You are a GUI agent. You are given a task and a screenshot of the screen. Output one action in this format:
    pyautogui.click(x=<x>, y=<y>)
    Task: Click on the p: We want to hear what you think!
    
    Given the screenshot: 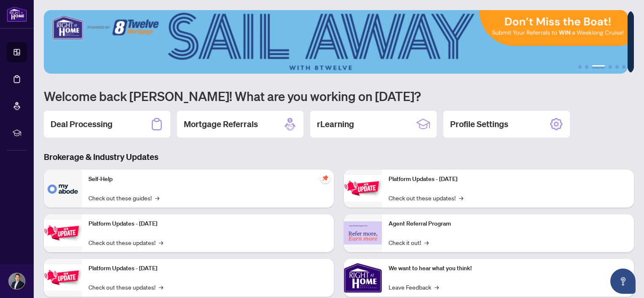 What is the action you would take?
    pyautogui.click(x=508, y=269)
    